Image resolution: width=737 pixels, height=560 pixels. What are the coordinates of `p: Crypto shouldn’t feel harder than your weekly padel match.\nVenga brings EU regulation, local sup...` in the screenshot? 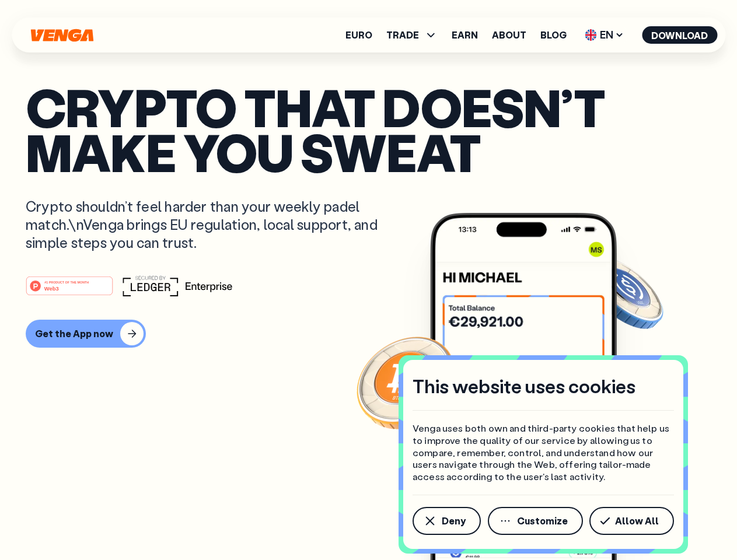 It's located at (210, 225).